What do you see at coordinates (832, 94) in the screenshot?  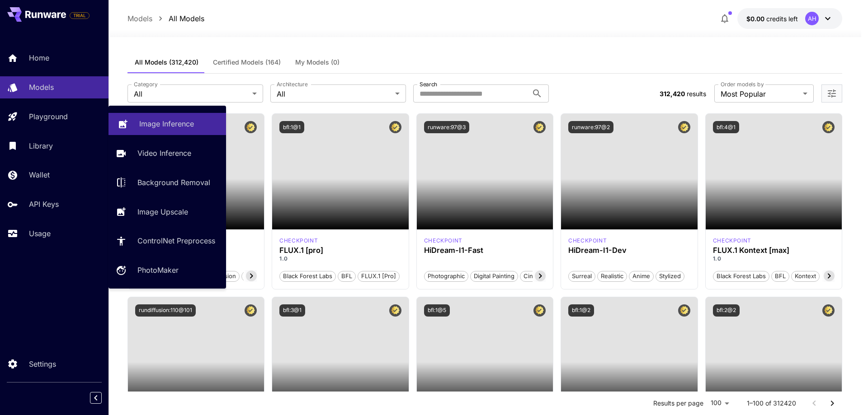 I see `button: Open more filters` at bounding box center [832, 94].